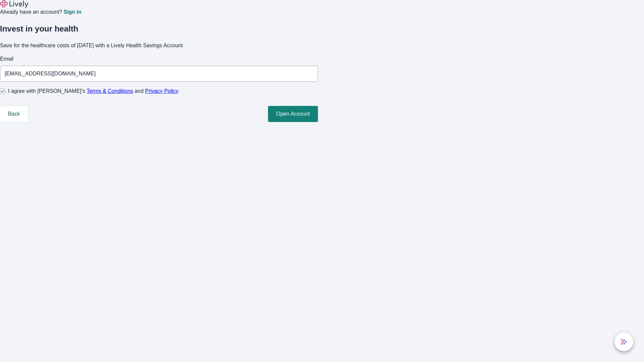 This screenshot has width=644, height=362. What do you see at coordinates (624, 342) in the screenshot?
I see `button: chat` at bounding box center [624, 342].